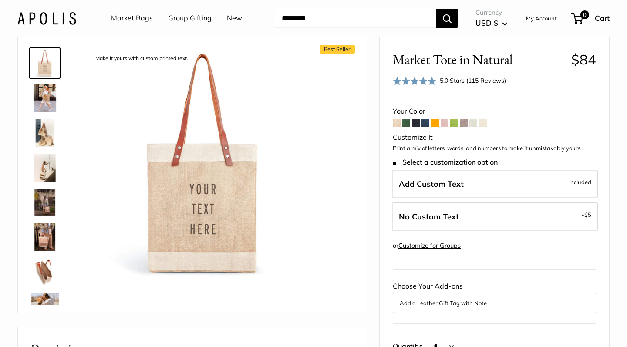 The image size is (627, 347). Describe the element at coordinates (495, 184) in the screenshot. I see `label: Add Custom Text` at that location.